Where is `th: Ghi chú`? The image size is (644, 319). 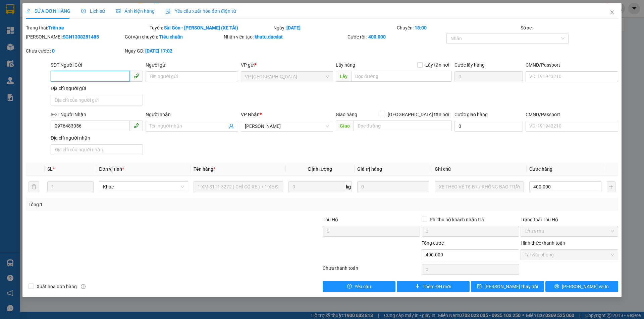
th: Ghi chú is located at coordinates (479, 169).